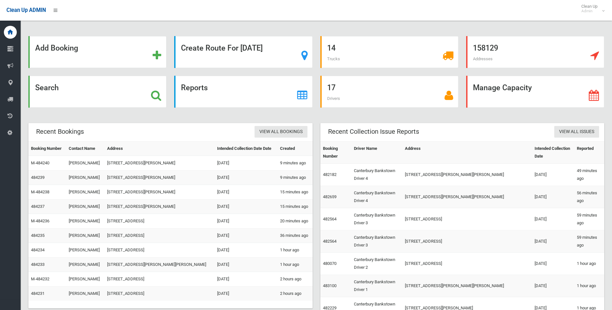 The height and width of the screenshot is (310, 612). What do you see at coordinates (377, 197) in the screenshot?
I see `td: Canterbury Bankstown Driver 4` at bounding box center [377, 197].